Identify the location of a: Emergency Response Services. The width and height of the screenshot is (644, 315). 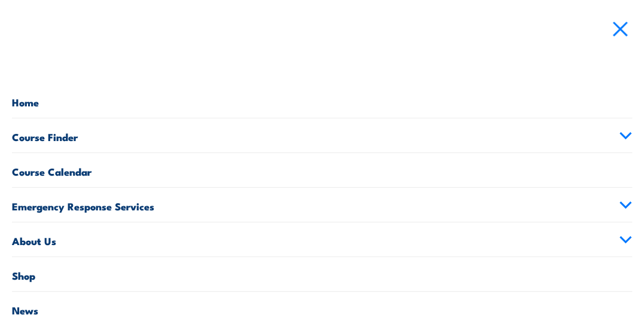
(322, 205).